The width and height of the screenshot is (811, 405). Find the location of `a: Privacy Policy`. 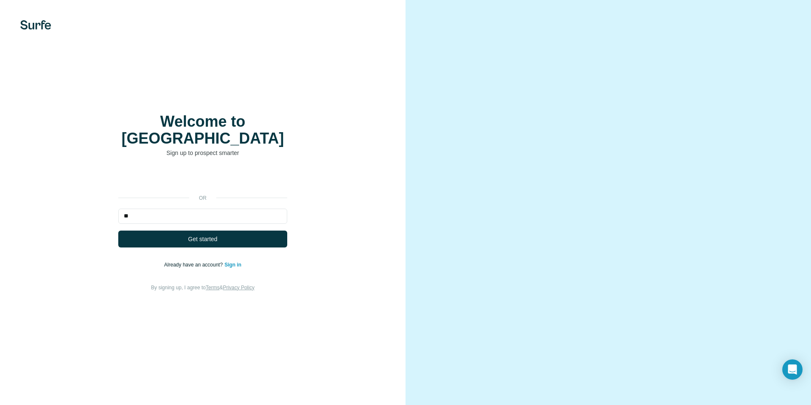

a: Privacy Policy is located at coordinates (239, 287).